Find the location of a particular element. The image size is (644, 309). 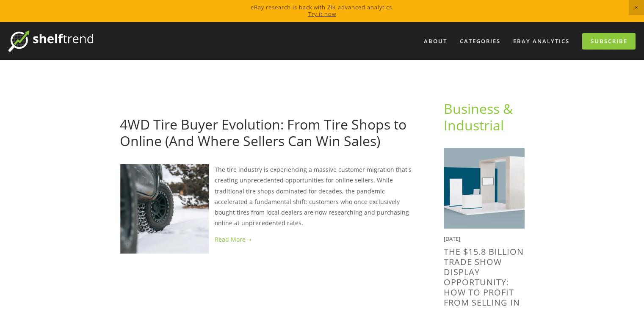

img: The $15.8 Billion Trade Show Display Opportunity: How to Profit from selling in 2025 is located at coordinates (484, 188).